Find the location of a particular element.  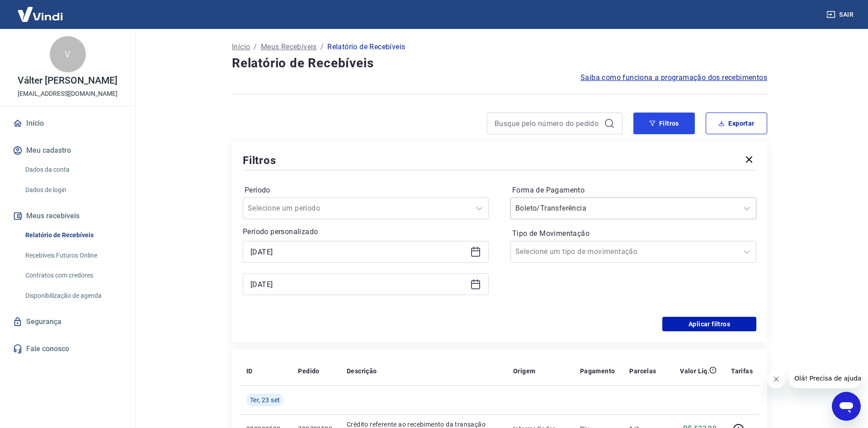

p: ID is located at coordinates (250, 371).